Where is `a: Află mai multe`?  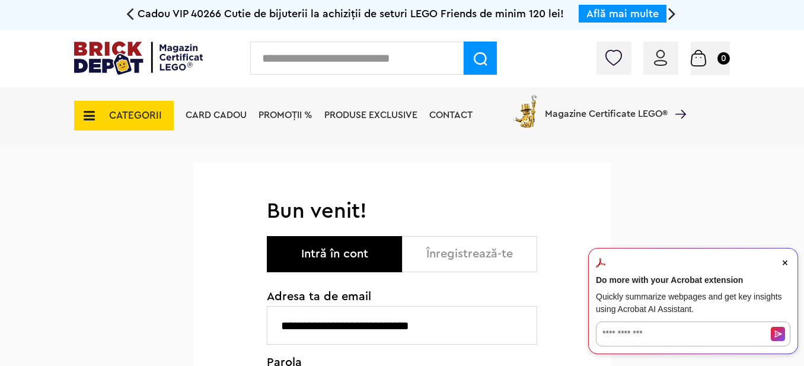
a: Află mai multe is located at coordinates (623, 14).